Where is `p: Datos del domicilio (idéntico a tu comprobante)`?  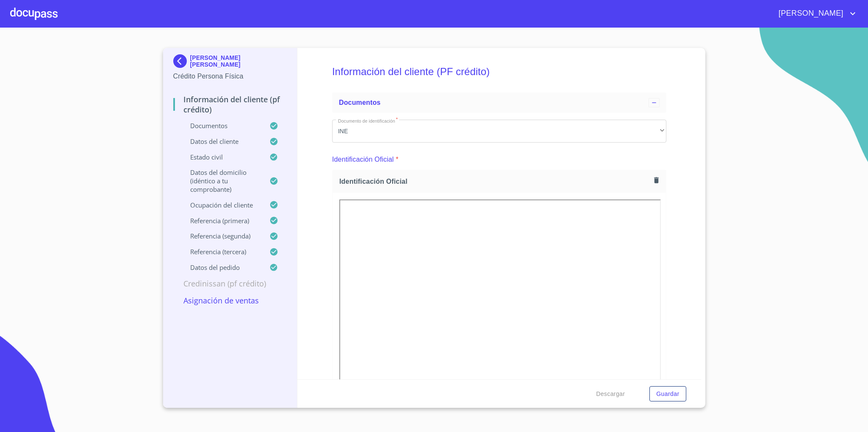 p: Datos del domicilio (idéntico a tu comprobante) is located at coordinates (222, 181).